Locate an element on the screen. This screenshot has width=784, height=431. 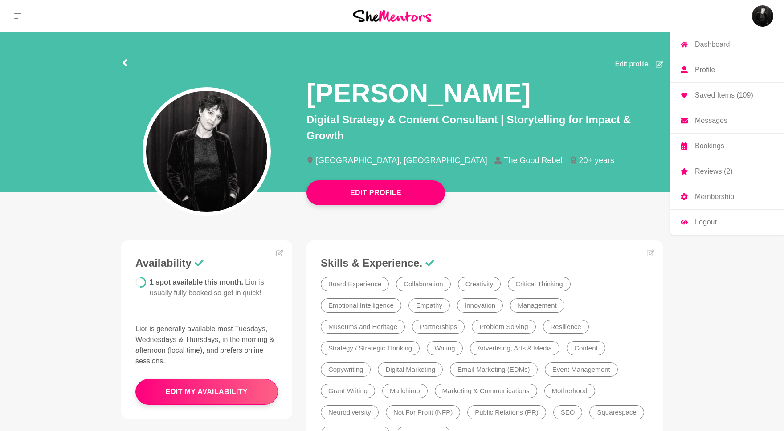
a: Profile is located at coordinates (727, 70).